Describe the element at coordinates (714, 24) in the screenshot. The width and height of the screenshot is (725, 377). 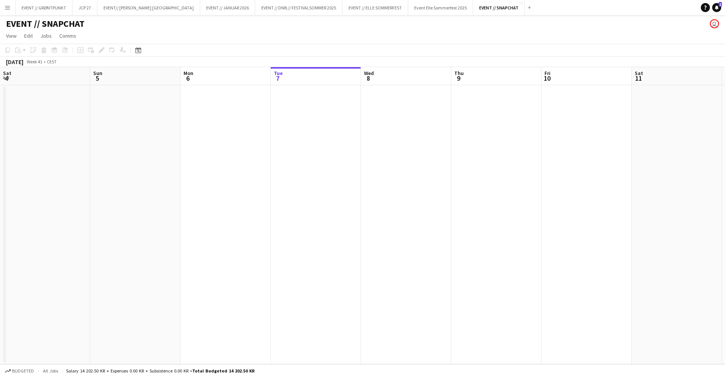
I see `app-user-avatar: Daniel Andersen` at that location.